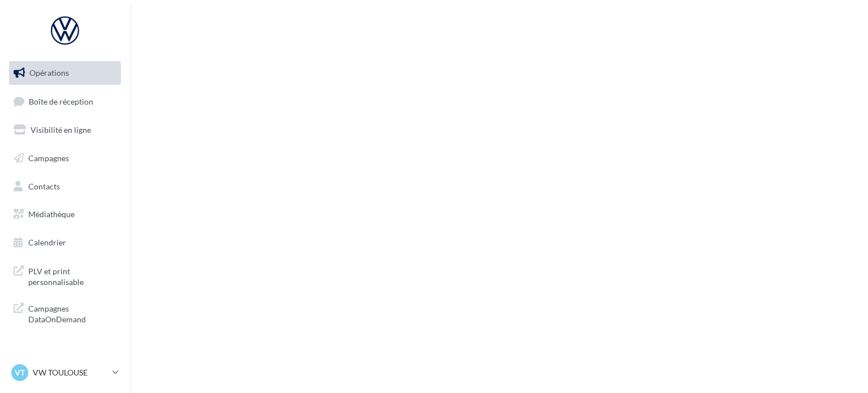 This screenshot has height=393, width=868. Describe the element at coordinates (60, 129) in the screenshot. I see `span: Visibilité en ligne` at that location.